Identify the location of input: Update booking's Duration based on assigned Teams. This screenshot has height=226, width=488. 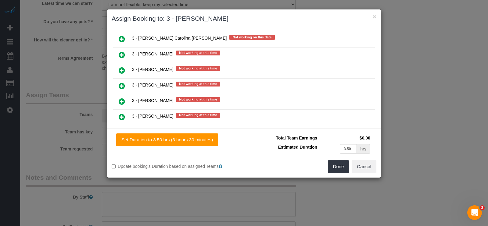
(113, 166).